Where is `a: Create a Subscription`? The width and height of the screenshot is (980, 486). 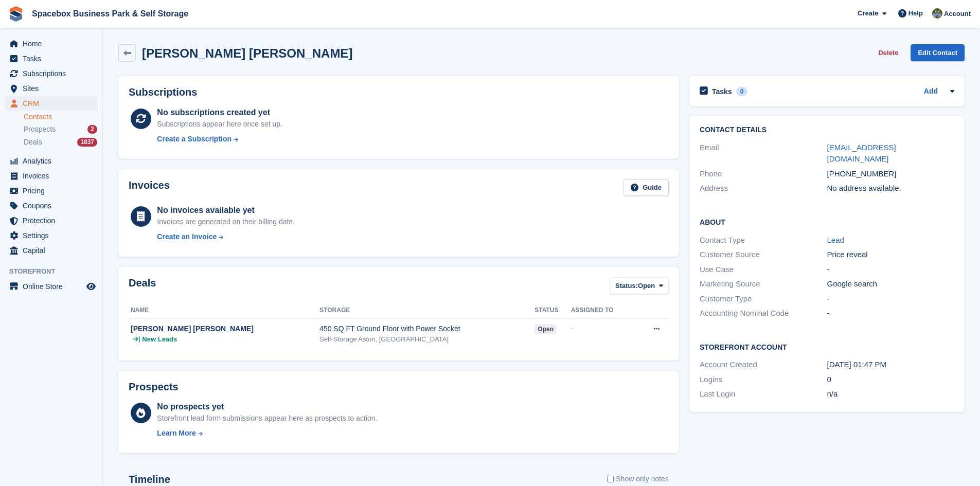 a: Create a Subscription is located at coordinates (219, 139).